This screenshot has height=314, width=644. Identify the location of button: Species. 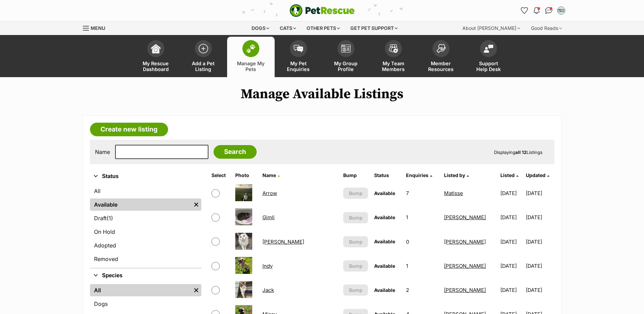
(145, 276).